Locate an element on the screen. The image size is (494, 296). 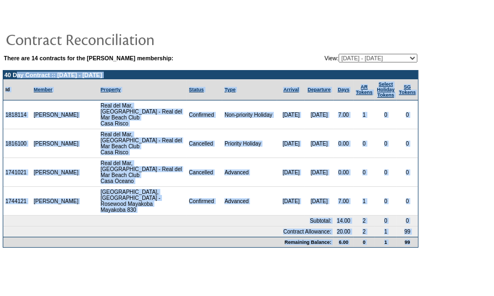
td: Non-priority Holiday is located at coordinates (250, 115).